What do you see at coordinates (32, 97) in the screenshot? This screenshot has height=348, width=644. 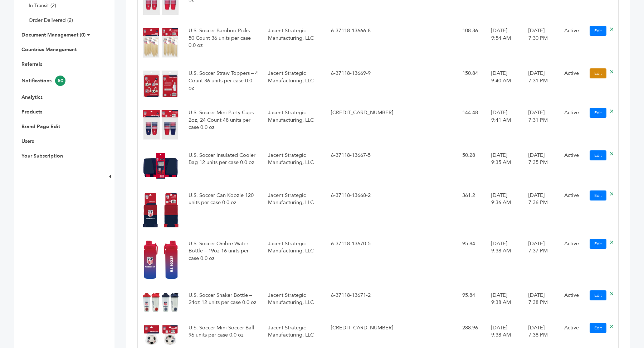 I see `a: Analytics` at bounding box center [32, 97].